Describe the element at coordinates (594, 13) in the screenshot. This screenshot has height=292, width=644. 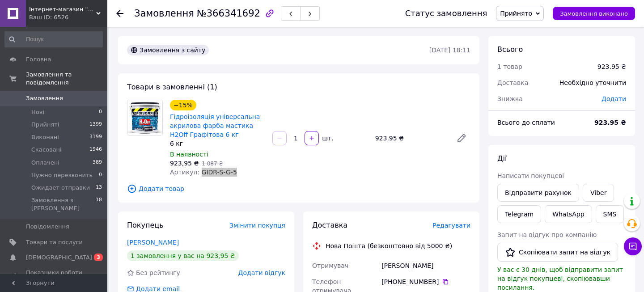
I see `button: Замовлення виконано` at that location.